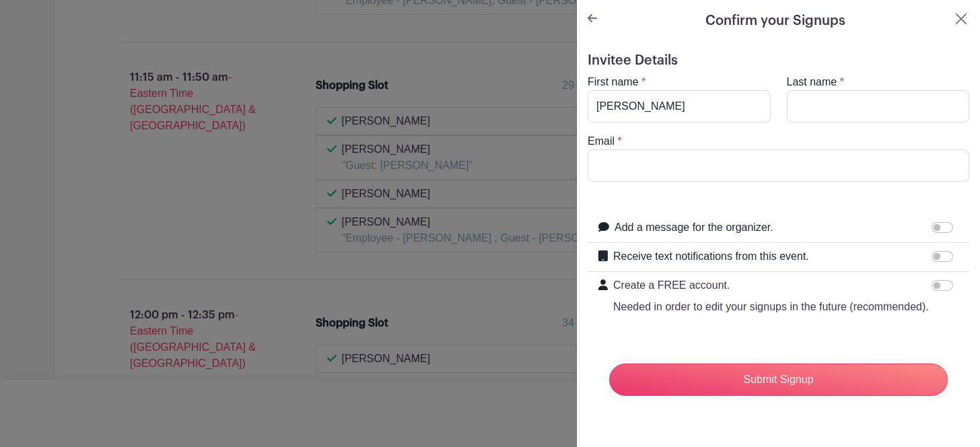 This screenshot has height=447, width=980. What do you see at coordinates (601, 141) in the screenshot?
I see `label: Email` at bounding box center [601, 141].